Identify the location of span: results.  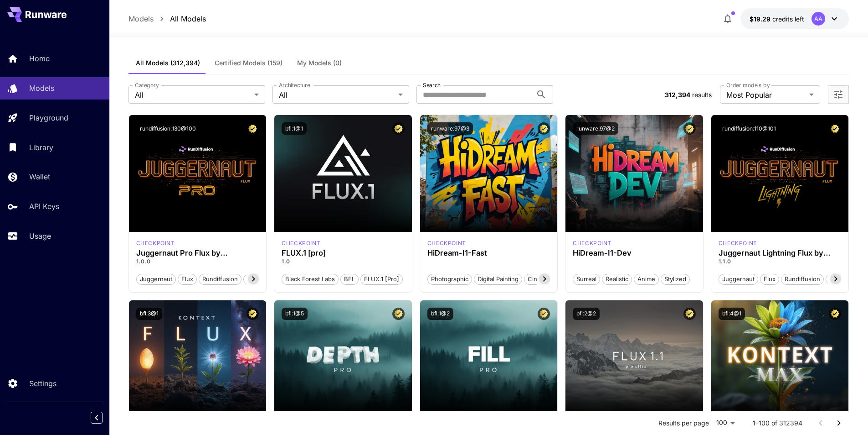
(702, 95).